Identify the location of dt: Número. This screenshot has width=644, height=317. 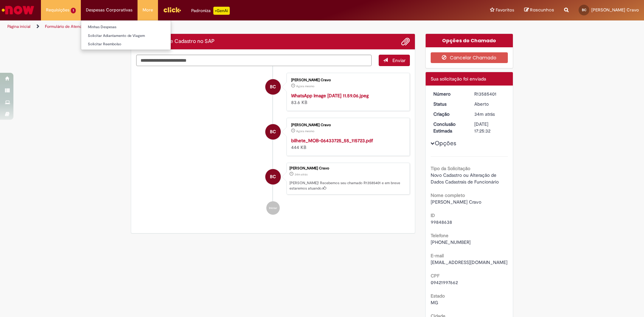
(449, 94).